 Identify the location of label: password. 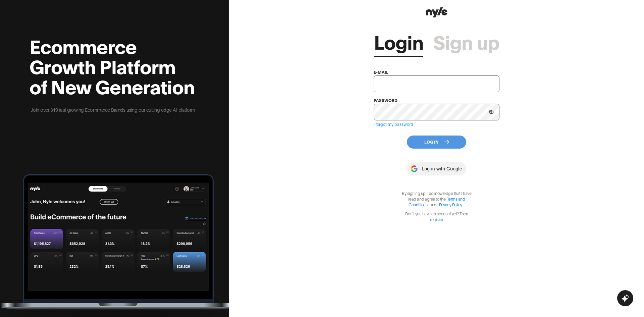
(385, 100).